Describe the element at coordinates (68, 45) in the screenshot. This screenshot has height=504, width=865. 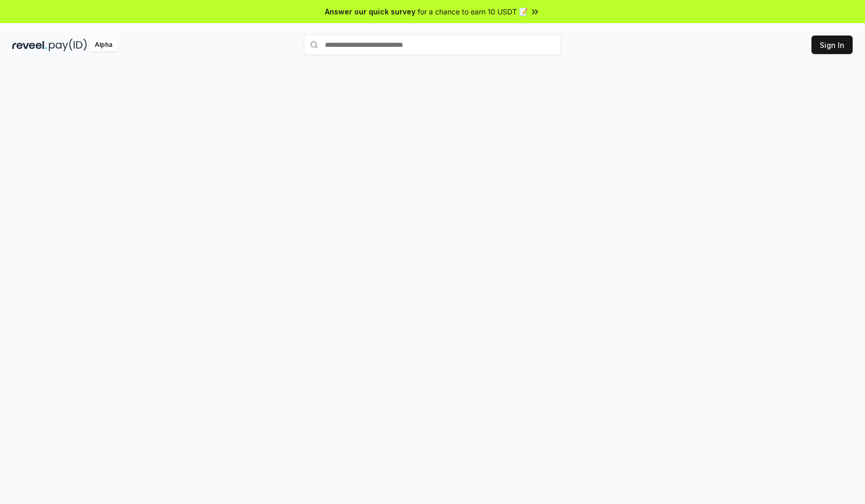
I see `img: pay_id` at that location.